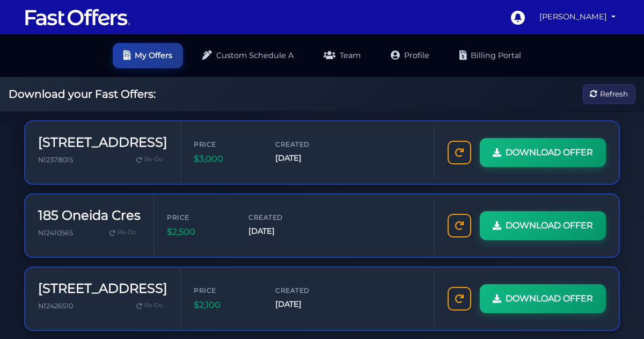  What do you see at coordinates (55, 159) in the screenshot?
I see `span: N12378015` at bounding box center [55, 159].